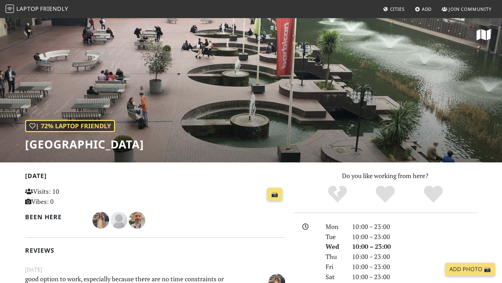  Describe the element at coordinates (398, 9) in the screenshot. I see `span: Cities` at that location.